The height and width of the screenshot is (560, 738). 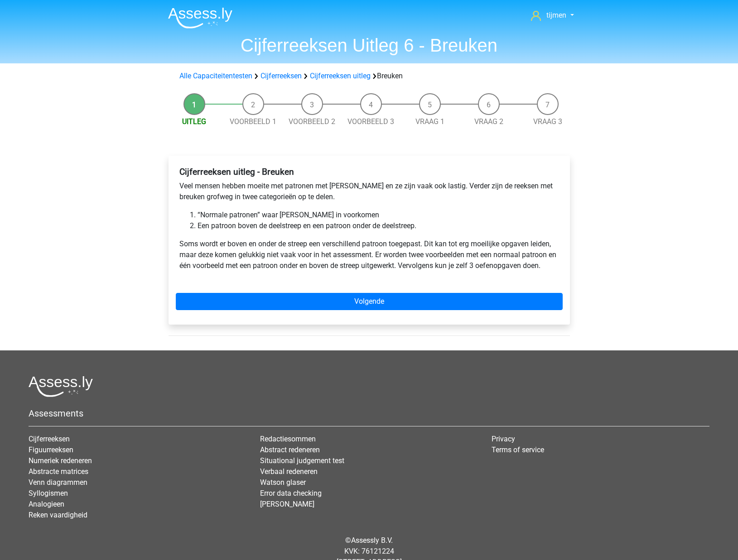 I want to click on a: Terms of service, so click(x=518, y=449).